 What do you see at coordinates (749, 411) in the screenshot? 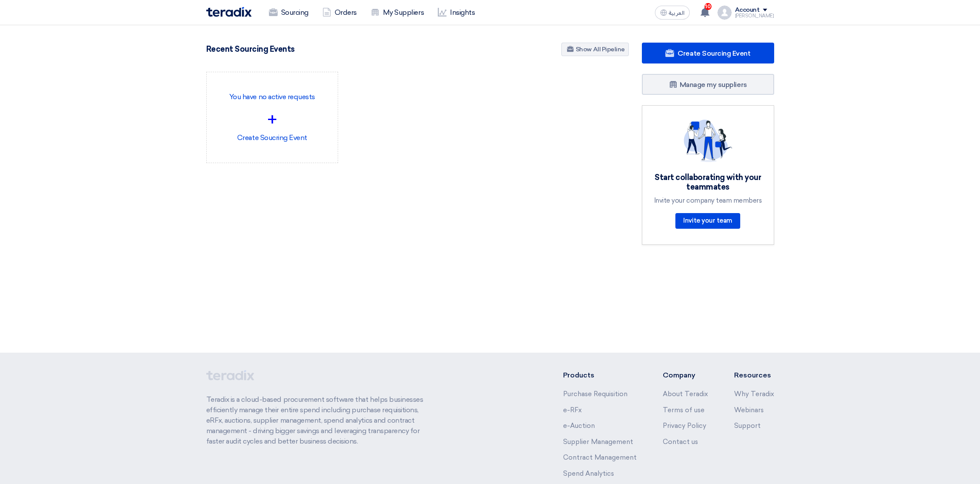
I see `a: Webinars` at bounding box center [749, 411].